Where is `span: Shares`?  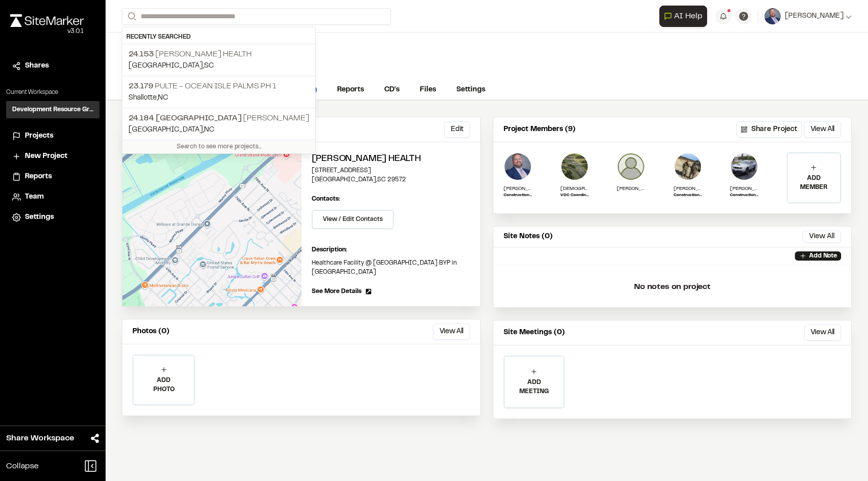
span: Shares is located at coordinates (36, 66).